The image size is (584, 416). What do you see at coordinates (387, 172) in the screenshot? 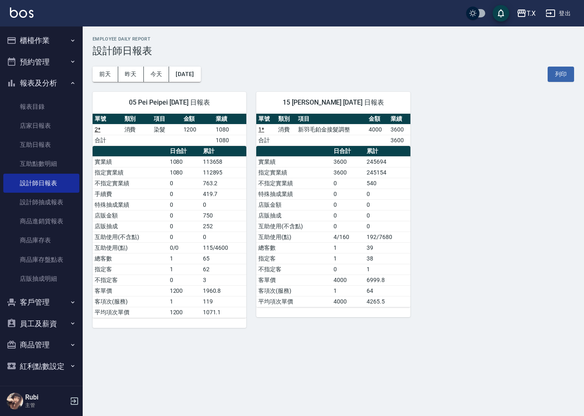
I see `td: 245154` at bounding box center [387, 172].